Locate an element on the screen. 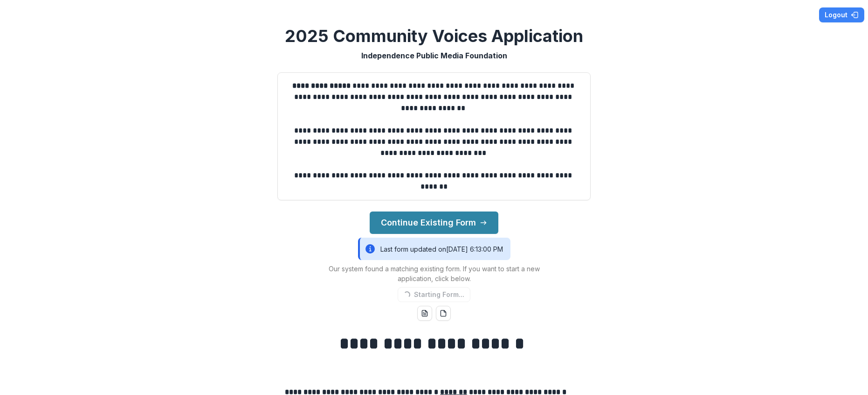 This screenshot has width=868, height=395. h2: 2025 Community Voices Application is located at coordinates (434, 36).